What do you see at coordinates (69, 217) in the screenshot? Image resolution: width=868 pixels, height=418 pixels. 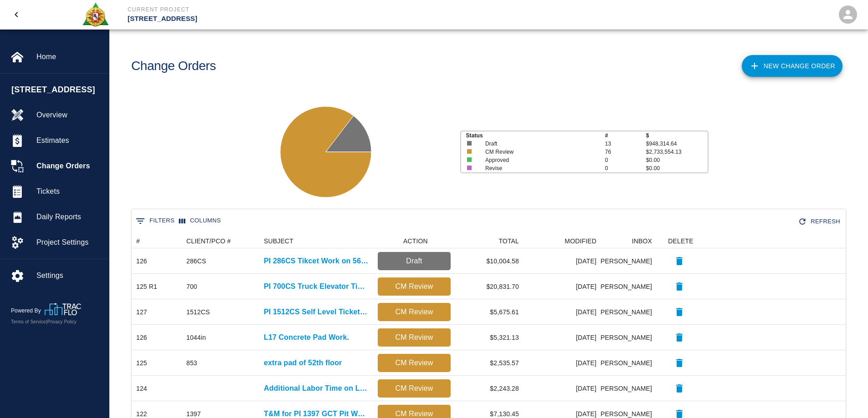 I see `span: Daily Reports` at bounding box center [69, 217].